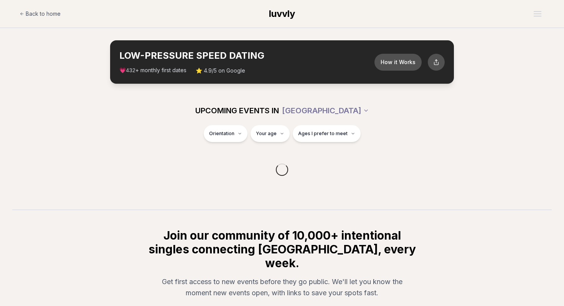 The image size is (564, 306). What do you see at coordinates (282, 14) in the screenshot?
I see `a: luvvly` at bounding box center [282, 14].